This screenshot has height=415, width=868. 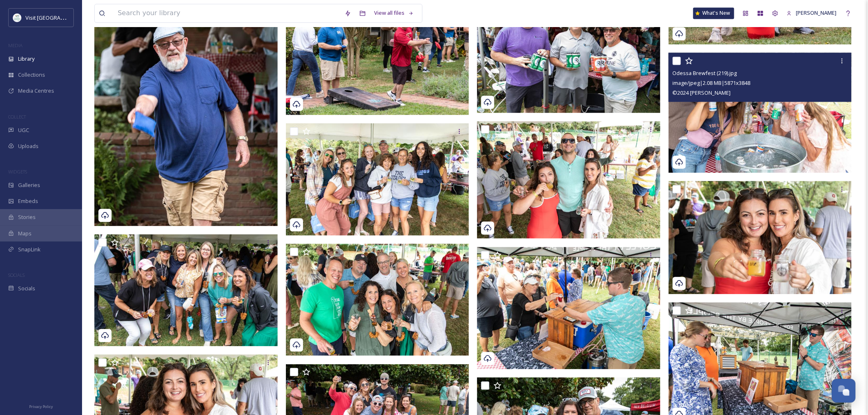 What do you see at coordinates (186, 290) in the screenshot?
I see `img: Odessa Brewfest (218).jpg` at bounding box center [186, 290].